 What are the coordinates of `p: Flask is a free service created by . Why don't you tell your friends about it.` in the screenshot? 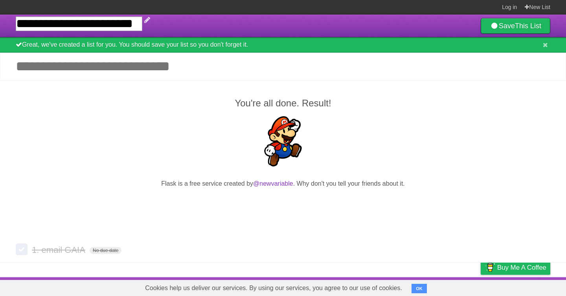 It's located at (283, 184).